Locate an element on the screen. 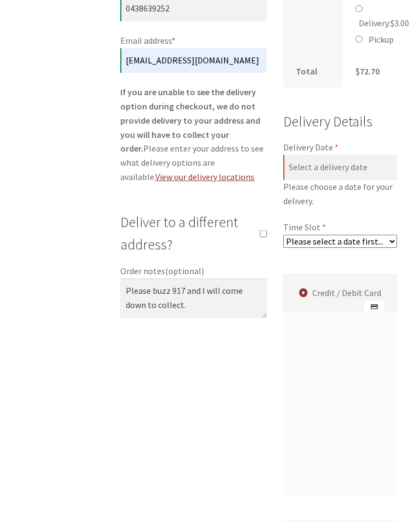 The image size is (420, 522). strong: If you are unable to see the delivery option during checkout, we do not provide delivery to your ... is located at coordinates (190, 120).